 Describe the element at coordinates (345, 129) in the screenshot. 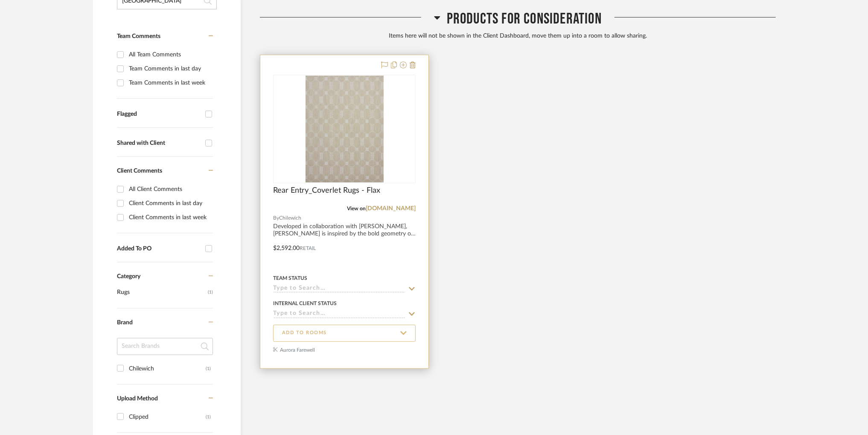

I see `div: 0` at that location.